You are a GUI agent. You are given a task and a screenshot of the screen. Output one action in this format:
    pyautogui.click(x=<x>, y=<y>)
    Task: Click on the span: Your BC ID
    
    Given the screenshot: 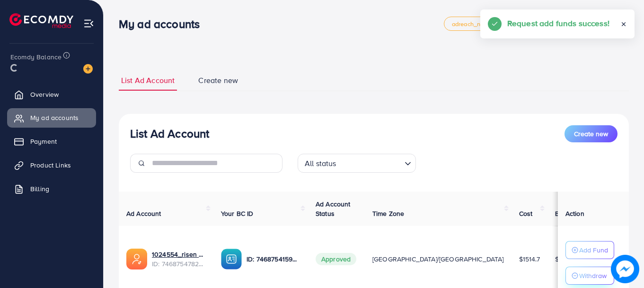 What is the action you would take?
    pyautogui.click(x=237, y=213)
    